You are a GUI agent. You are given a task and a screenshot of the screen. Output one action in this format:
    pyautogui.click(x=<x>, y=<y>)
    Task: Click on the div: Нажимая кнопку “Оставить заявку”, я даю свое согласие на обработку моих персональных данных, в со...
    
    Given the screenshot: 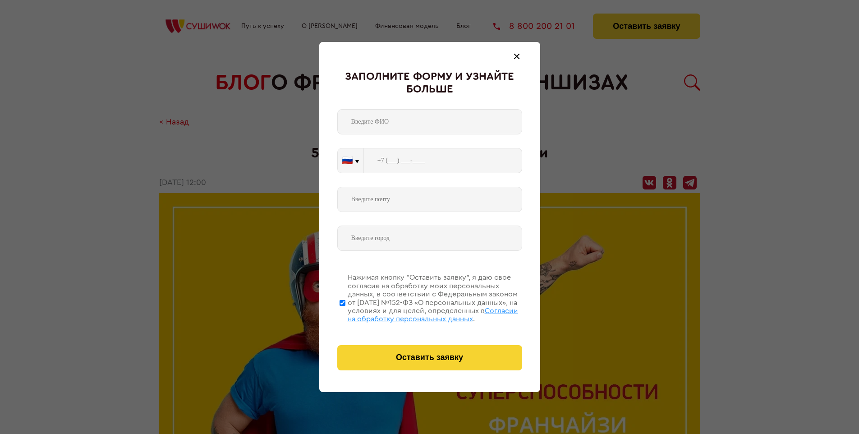 What is the action you would take?
    pyautogui.click(x=435, y=298)
    